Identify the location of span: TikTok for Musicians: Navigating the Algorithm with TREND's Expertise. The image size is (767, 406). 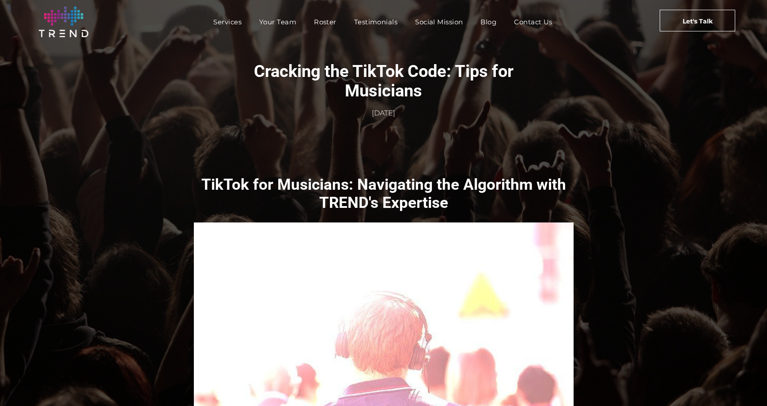
(384, 193).